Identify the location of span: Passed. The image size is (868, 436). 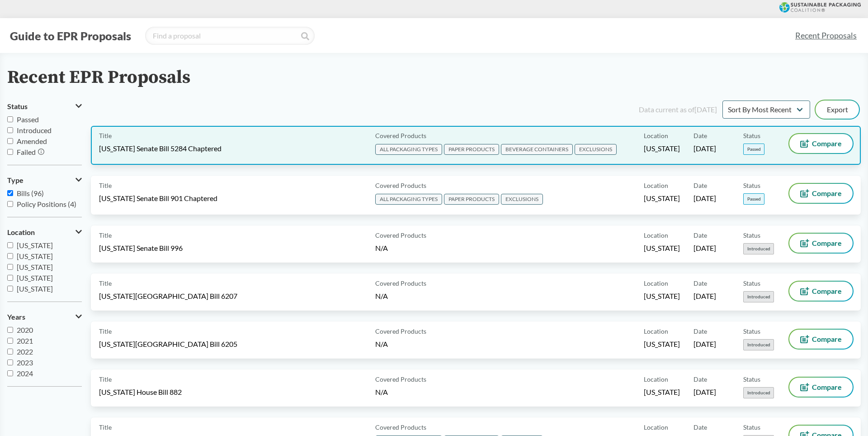
(28, 119).